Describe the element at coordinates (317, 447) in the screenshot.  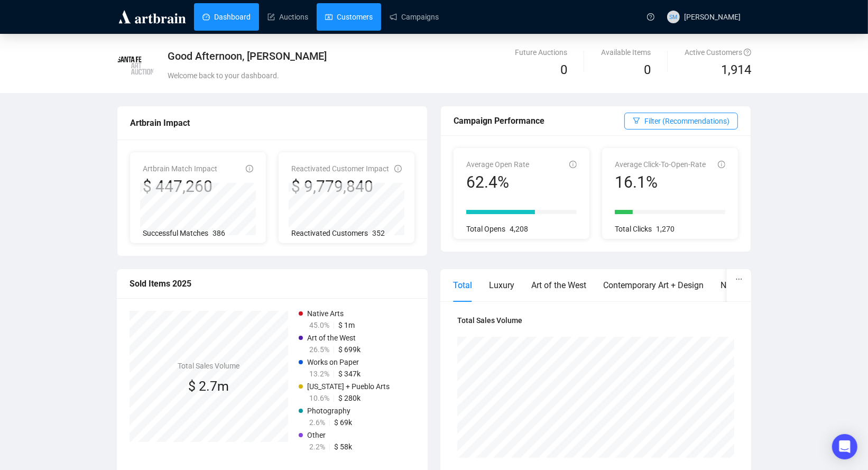
I see `span: 2.2%` at that location.